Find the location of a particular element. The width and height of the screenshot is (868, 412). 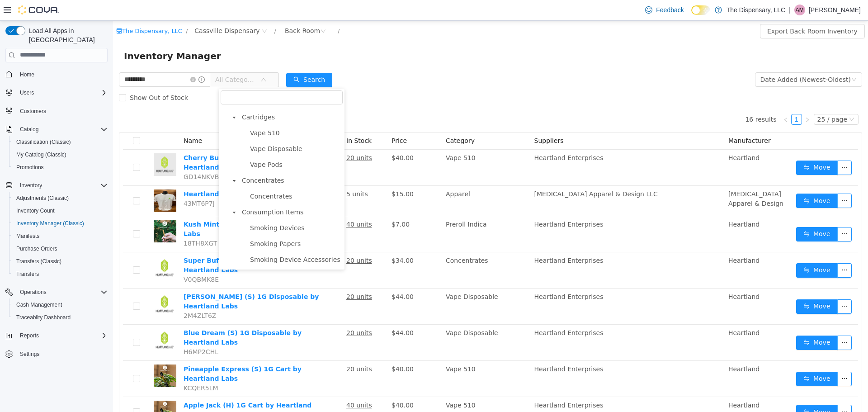

i: icon: down is located at coordinates (151, 59).